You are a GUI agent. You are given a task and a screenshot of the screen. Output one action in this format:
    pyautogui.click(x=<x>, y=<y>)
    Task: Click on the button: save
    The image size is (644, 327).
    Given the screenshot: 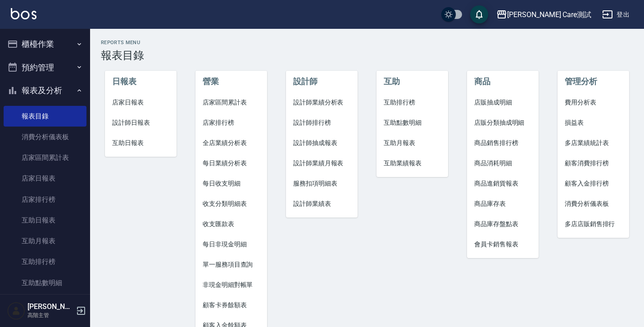 What is the action you would take?
    pyautogui.click(x=479, y=14)
    